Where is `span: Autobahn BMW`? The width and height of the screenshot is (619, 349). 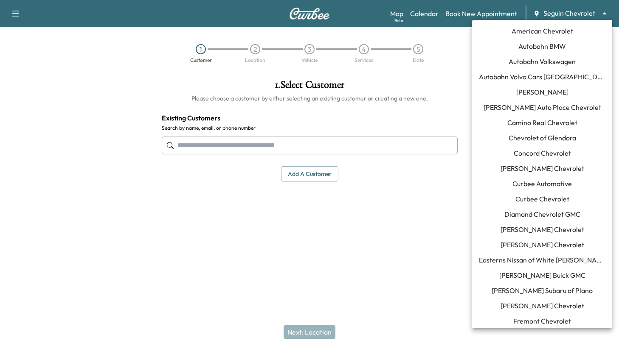 span: Autobahn BMW is located at coordinates (542, 46).